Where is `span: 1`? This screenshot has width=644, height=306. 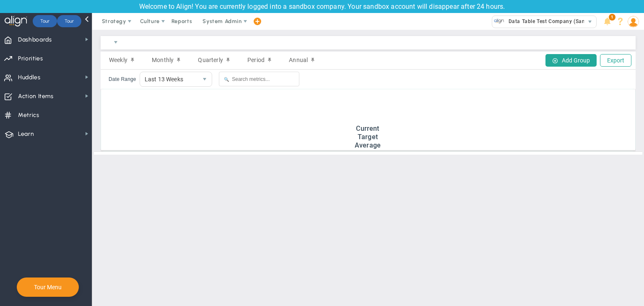 span: 1 is located at coordinates (612, 17).